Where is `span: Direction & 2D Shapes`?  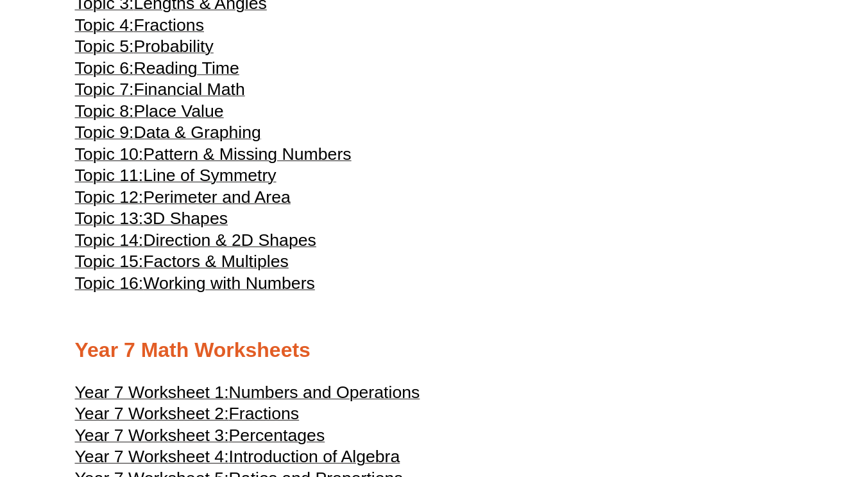
span: Direction & 2D Shapes is located at coordinates (230, 240).